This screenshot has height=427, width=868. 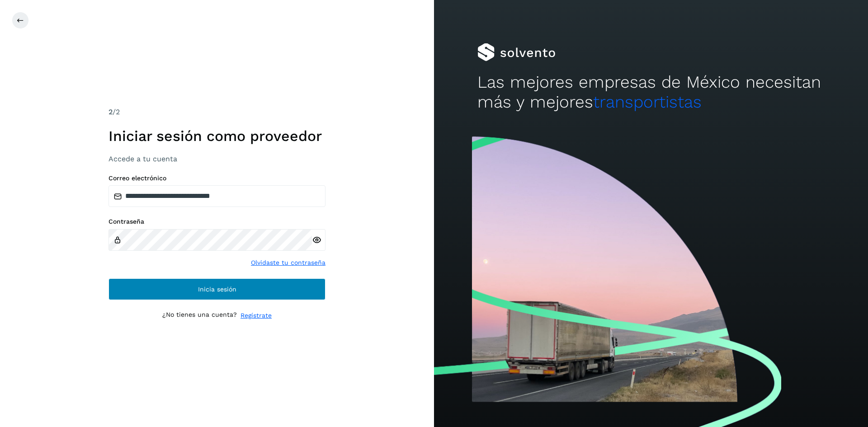 I want to click on h3: Accede a tu cuenta, so click(x=217, y=159).